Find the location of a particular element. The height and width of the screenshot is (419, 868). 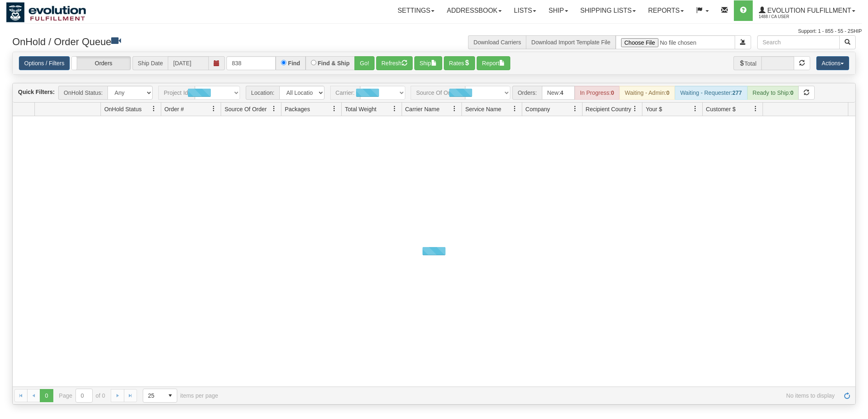

input: Import is located at coordinates (675, 42).